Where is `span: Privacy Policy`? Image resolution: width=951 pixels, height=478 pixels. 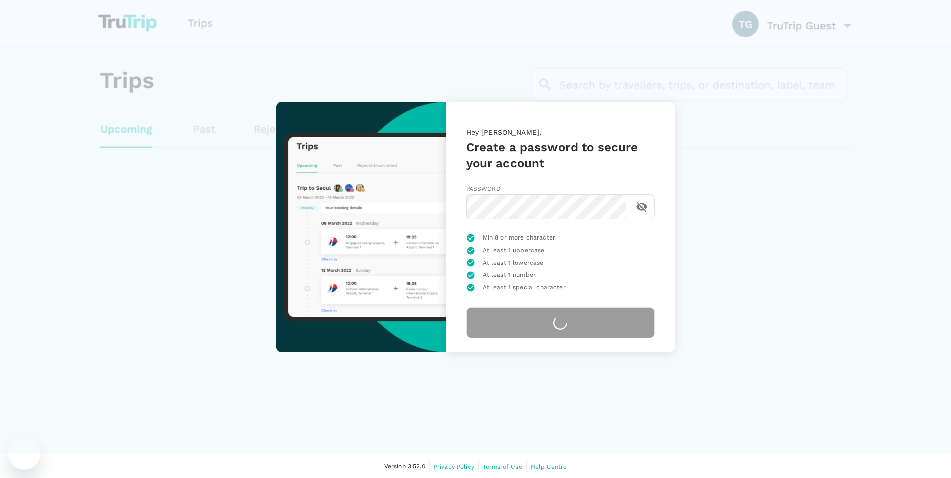 span: Privacy Policy is located at coordinates (454, 467).